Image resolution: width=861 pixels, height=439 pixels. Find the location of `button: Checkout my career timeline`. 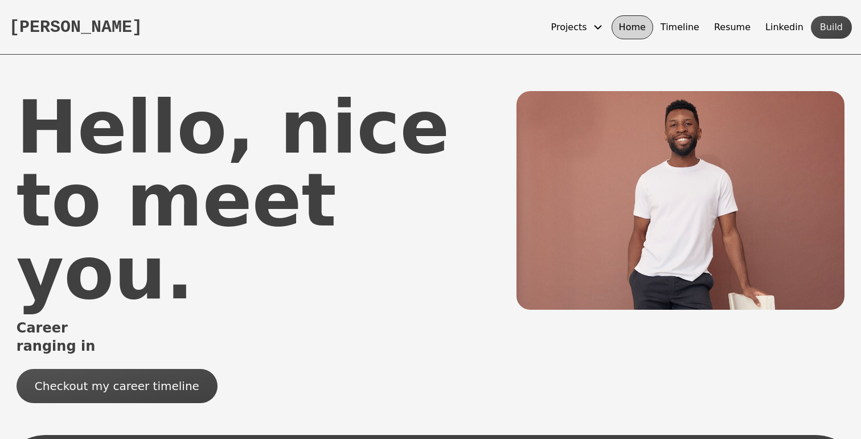

button: Checkout my career timeline is located at coordinates (117, 386).